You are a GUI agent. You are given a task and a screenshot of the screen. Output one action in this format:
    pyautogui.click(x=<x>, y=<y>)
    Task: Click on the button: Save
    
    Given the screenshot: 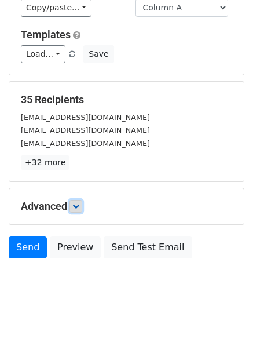 What is the action you would take?
    pyautogui.click(x=99, y=54)
    